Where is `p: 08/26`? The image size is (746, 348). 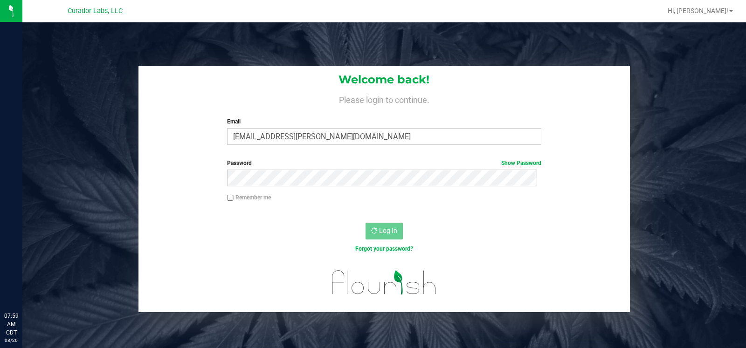
p: 08/26 is located at coordinates (11, 340).